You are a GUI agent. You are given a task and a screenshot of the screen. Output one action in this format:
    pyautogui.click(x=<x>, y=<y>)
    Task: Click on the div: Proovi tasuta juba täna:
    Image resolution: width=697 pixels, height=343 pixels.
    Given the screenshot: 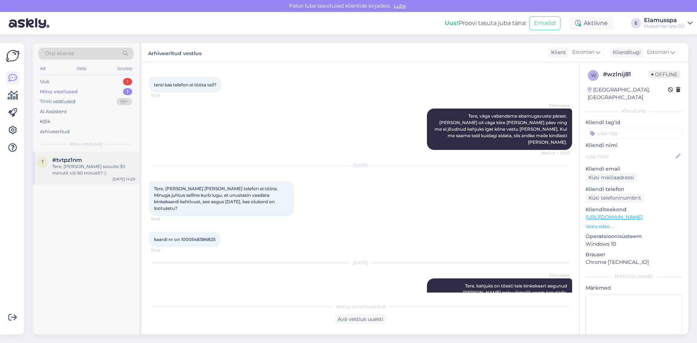 What is the action you would take?
    pyautogui.click(x=485, y=23)
    